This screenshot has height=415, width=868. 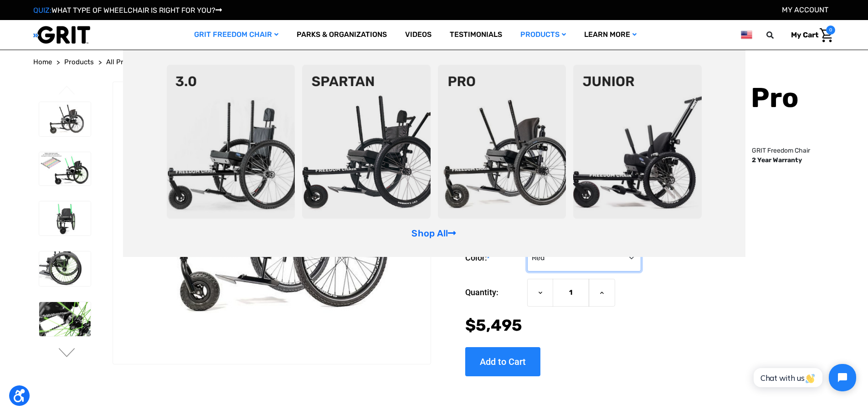 What do you see at coordinates (236, 35) in the screenshot?
I see `a: GRIT Freedom Chair` at bounding box center [236, 35].